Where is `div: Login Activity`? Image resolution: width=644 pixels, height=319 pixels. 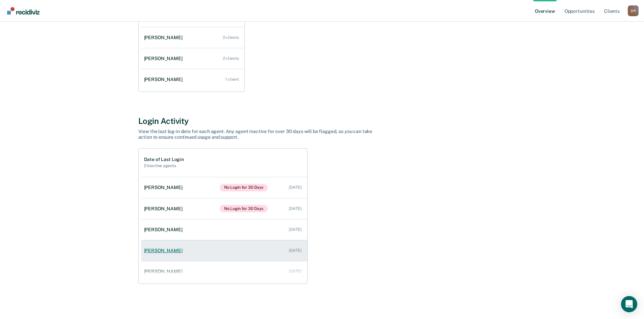
div: Login Activity is located at coordinates (322, 121).